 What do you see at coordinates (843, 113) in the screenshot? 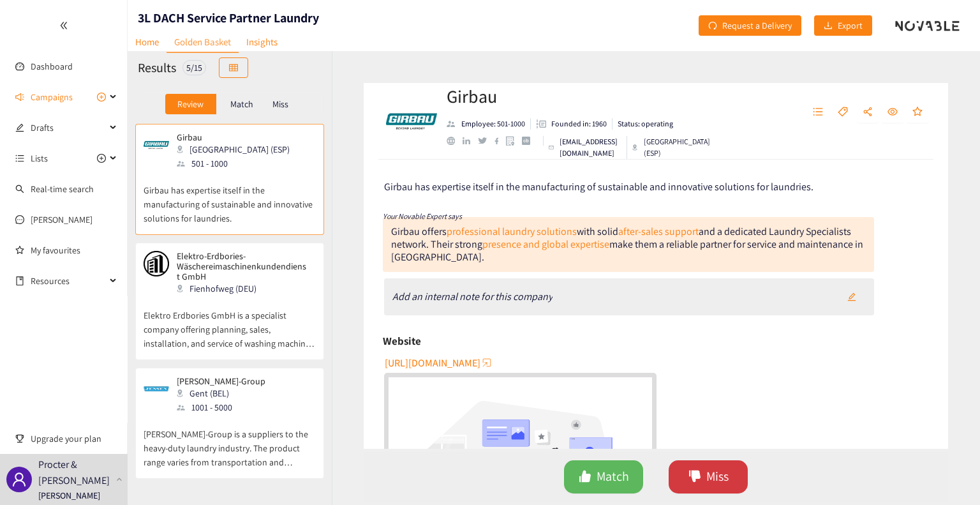
I see `button: tag` at bounding box center [843, 113].